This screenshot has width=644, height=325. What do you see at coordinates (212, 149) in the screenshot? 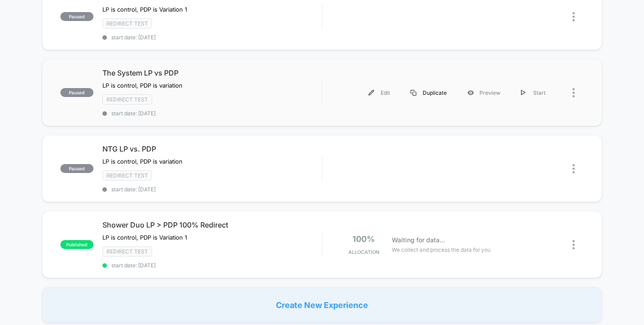
I see `span: NTG LP vs. PDP` at bounding box center [212, 149].